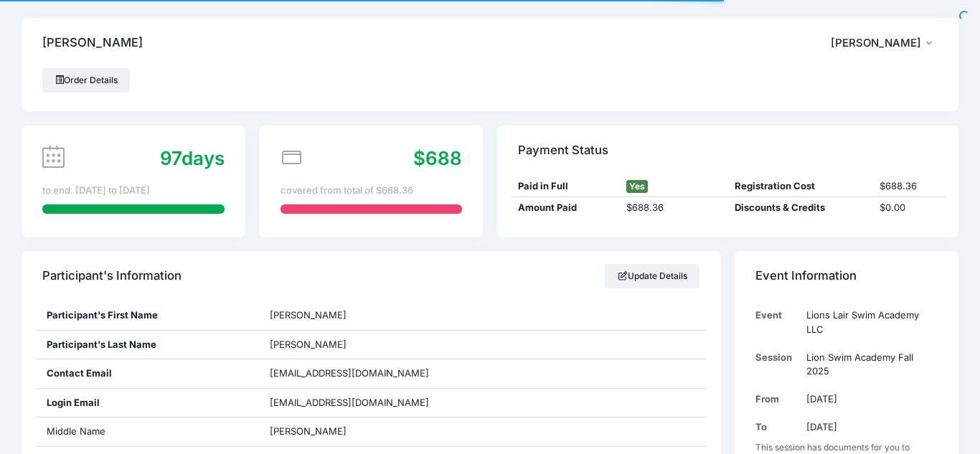 The image size is (980, 454). I want to click on h4: Participant's Information, so click(112, 276).